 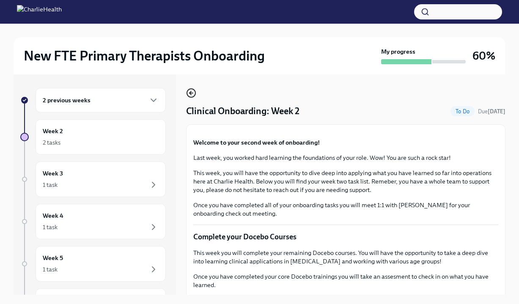 What do you see at coordinates (93, 222) in the screenshot?
I see `a: Week 41 task` at bounding box center [93, 222].